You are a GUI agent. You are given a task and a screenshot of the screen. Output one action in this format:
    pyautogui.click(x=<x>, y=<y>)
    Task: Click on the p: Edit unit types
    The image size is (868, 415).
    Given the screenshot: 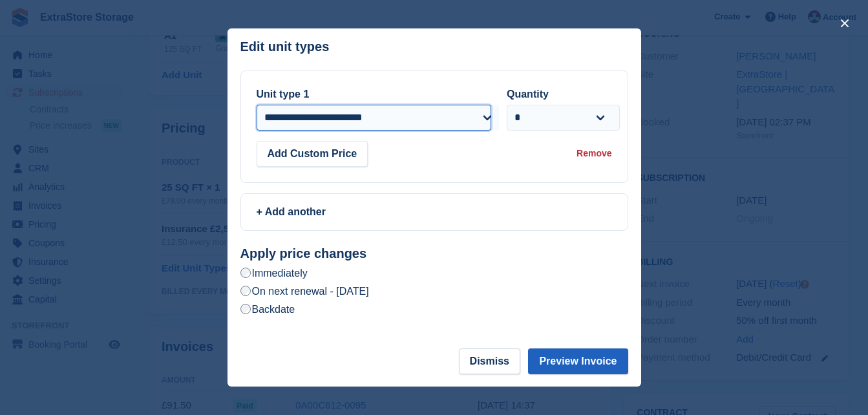 What is the action you would take?
    pyautogui.click(x=285, y=46)
    